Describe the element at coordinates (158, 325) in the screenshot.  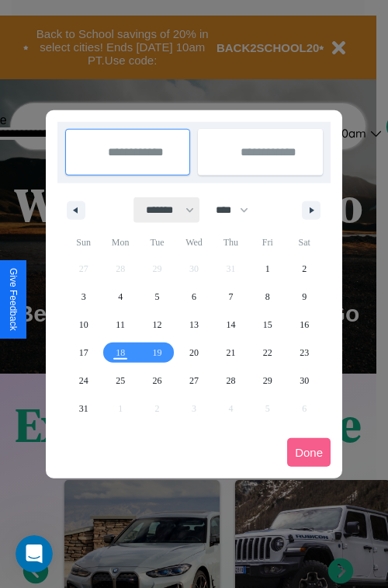
I see `span: 12` at that location.